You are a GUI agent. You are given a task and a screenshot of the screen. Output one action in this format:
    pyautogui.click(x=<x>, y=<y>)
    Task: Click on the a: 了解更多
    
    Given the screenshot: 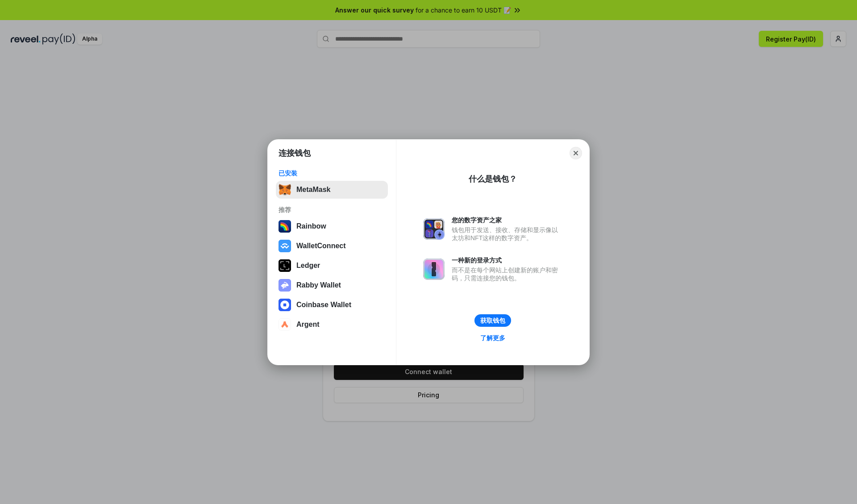 What is the action you would take?
    pyautogui.click(x=493, y=338)
    